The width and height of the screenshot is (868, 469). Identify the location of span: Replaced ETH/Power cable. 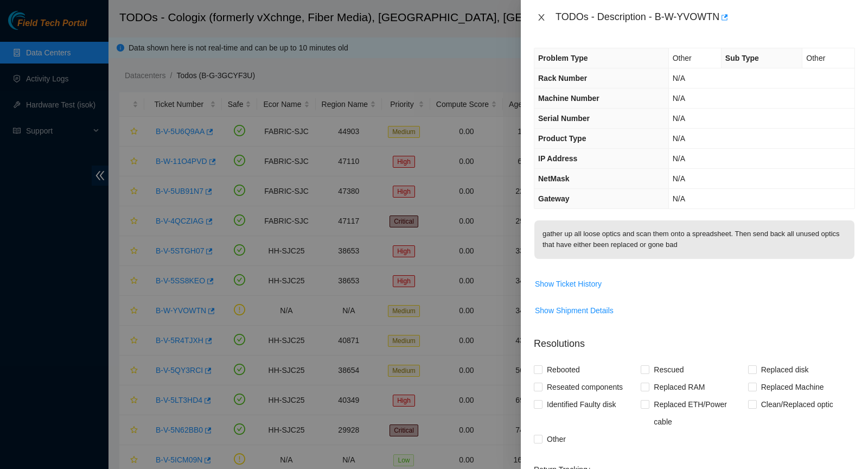
(698, 413).